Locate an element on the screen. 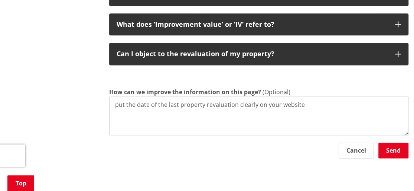  a: Top is located at coordinates (21, 183).